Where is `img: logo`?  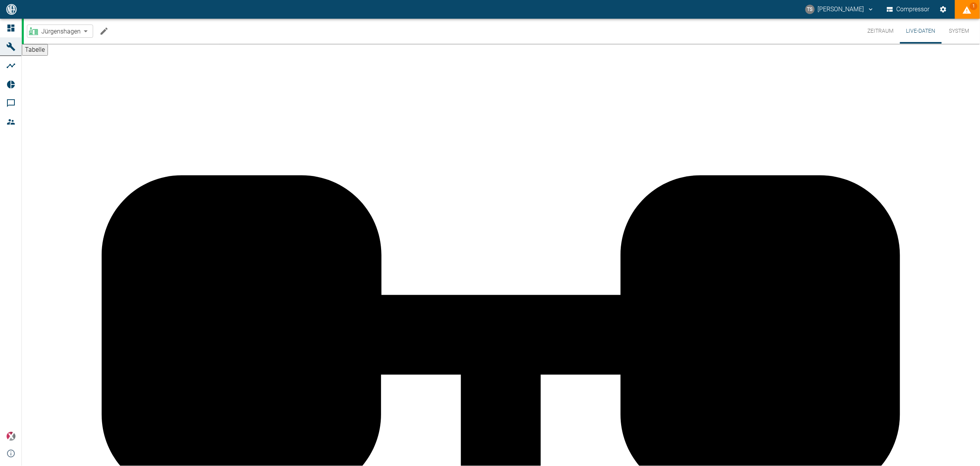
img: logo is located at coordinates (11, 9).